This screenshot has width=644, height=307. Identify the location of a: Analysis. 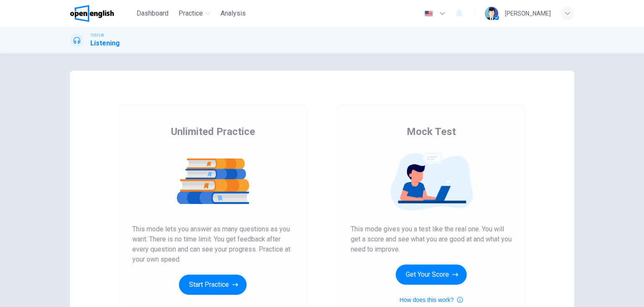
(233, 13).